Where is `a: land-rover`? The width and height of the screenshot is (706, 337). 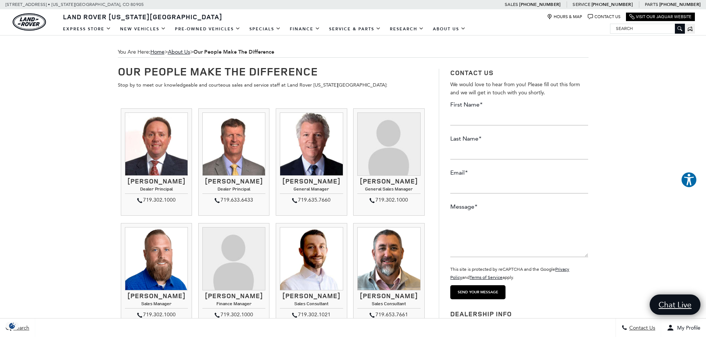 a: land-rover is located at coordinates (29, 22).